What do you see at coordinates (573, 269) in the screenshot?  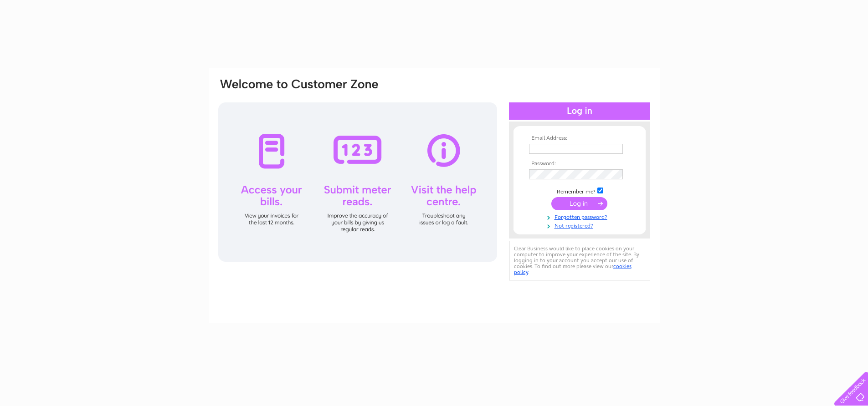 I see `a: cookies policy` at bounding box center [573, 269].